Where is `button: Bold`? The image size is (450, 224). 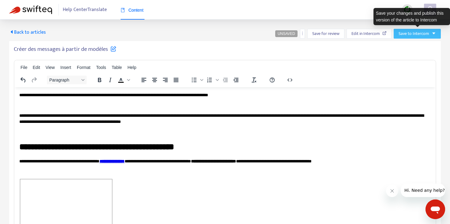 button: Bold is located at coordinates (99, 80).